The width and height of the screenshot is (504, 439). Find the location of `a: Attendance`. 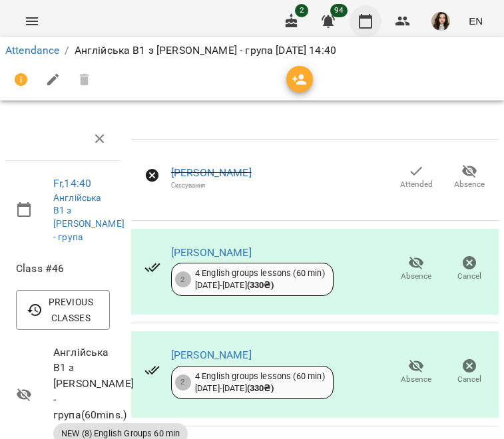

a: Attendance is located at coordinates (32, 50).